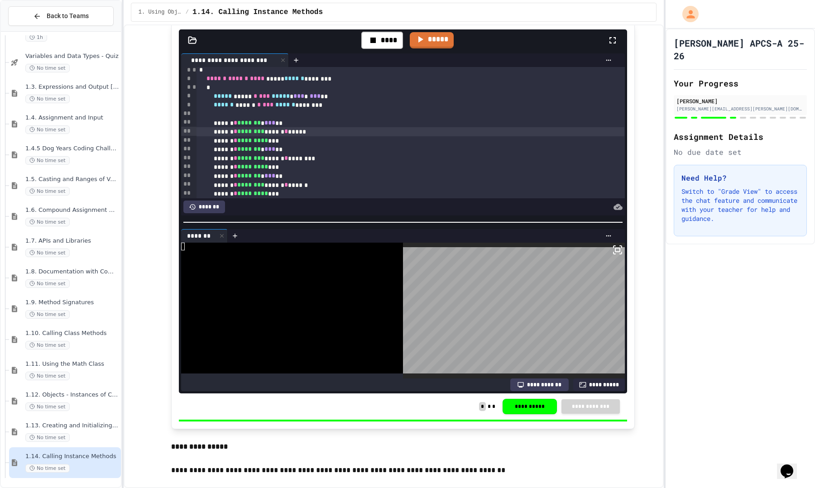  Describe the element at coordinates (72, 426) in the screenshot. I see `span: 1.13. Creating and Initializing Objects: Constructors` at that location.